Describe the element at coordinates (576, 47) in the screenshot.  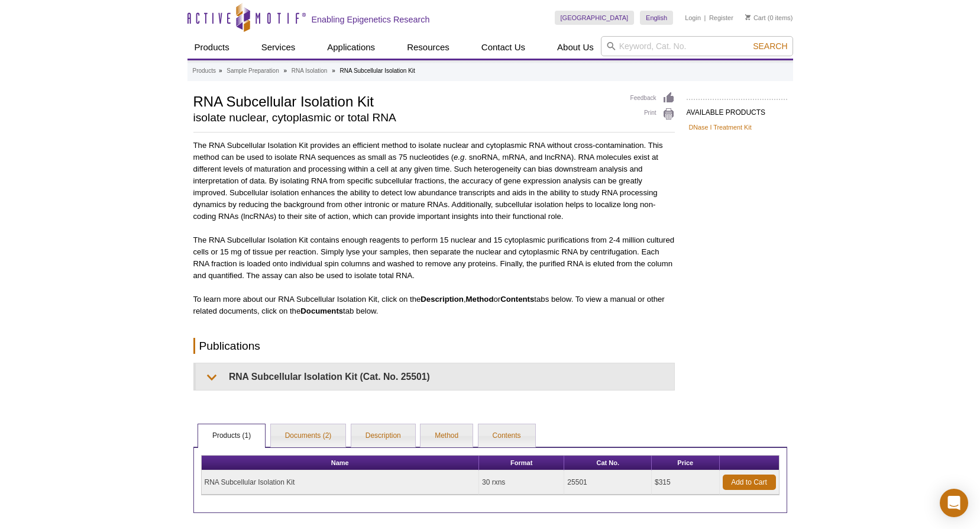
I see `a: About Us` at that location.